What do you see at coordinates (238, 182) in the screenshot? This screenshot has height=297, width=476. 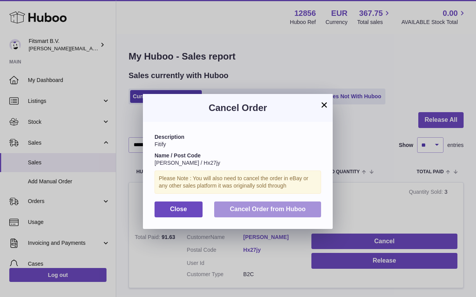 I see `div: Please Note : You will also need to cancel the order in eBay or any other sales platform it was o...` at bounding box center [238, 182].